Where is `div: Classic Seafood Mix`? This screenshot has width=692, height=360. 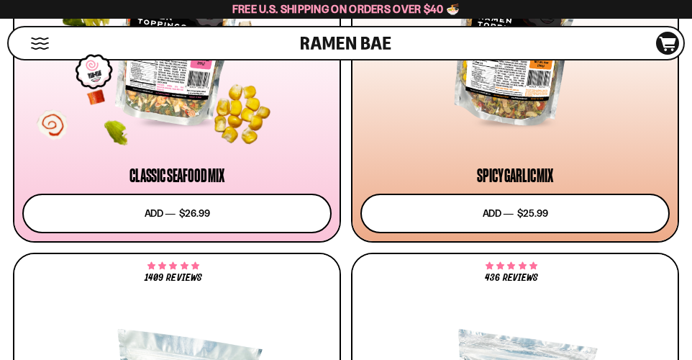
div: Classic Seafood Mix is located at coordinates (177, 175).